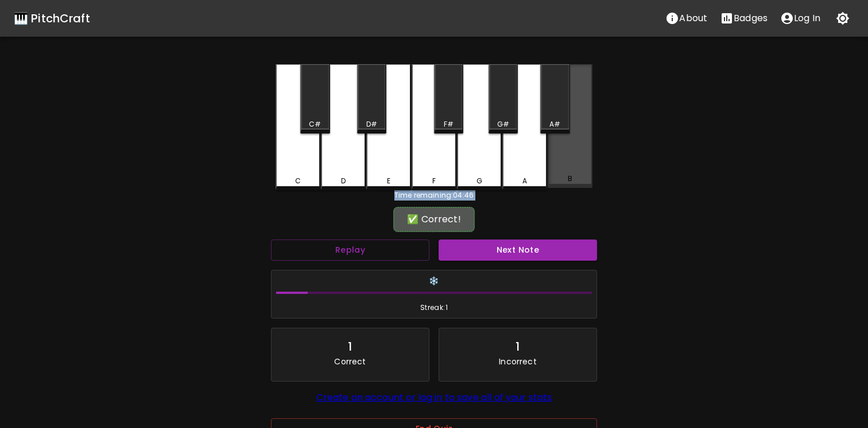  I want to click on p: About, so click(693, 18).